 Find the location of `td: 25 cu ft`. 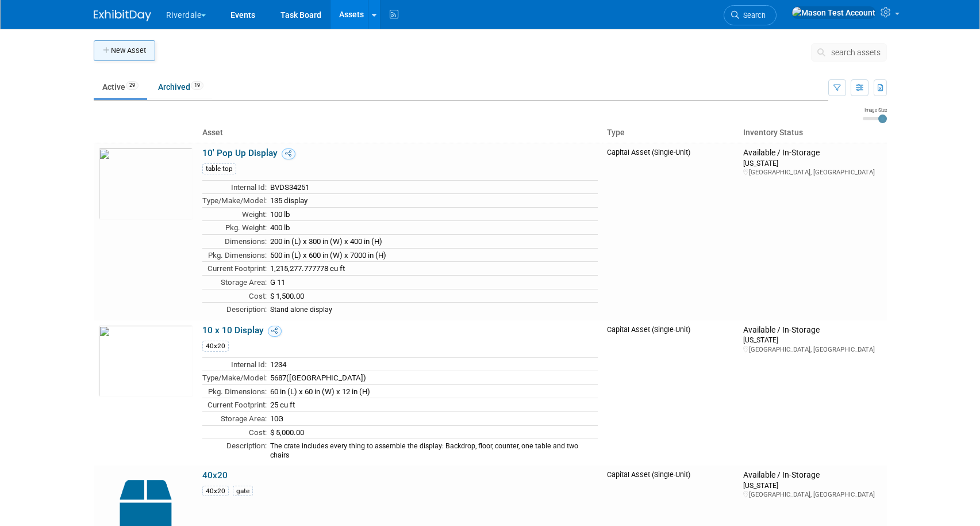

td: 25 cu ft is located at coordinates (432, 405).